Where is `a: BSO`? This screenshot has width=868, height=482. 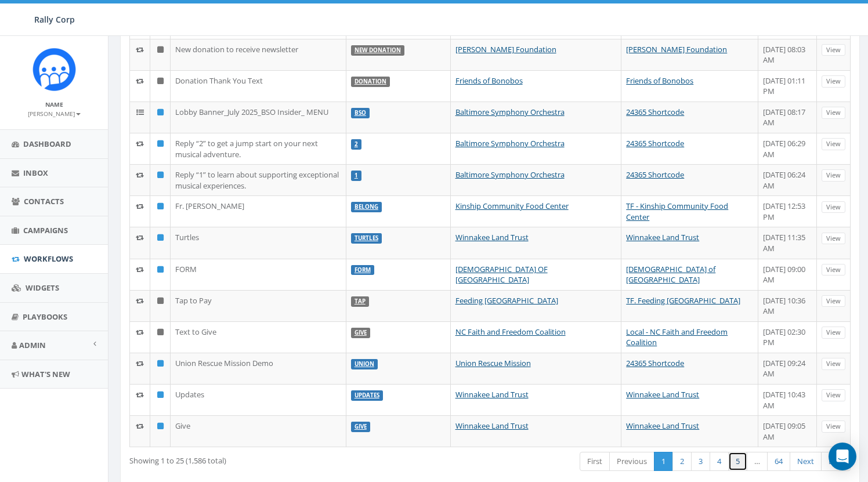
a: BSO is located at coordinates (361, 113).